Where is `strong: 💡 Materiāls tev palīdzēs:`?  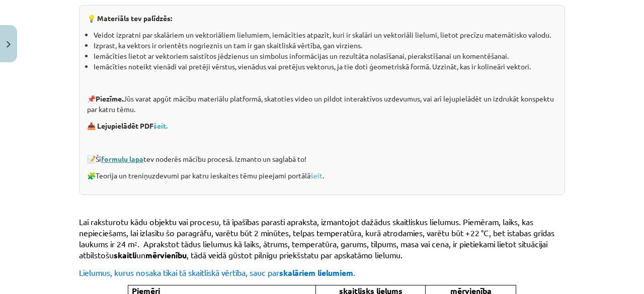 strong: 💡 Materiāls tev palīdzēs: is located at coordinates (129, 18).